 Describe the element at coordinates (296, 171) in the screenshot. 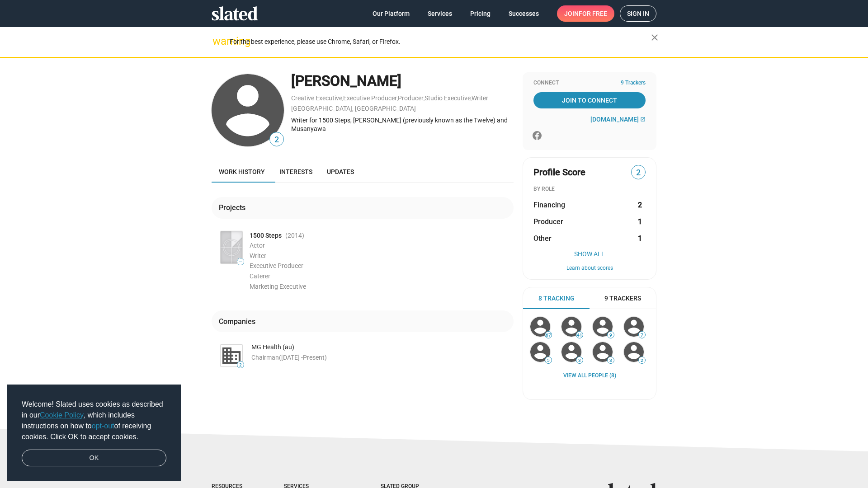

I see `a: Interests` at that location.